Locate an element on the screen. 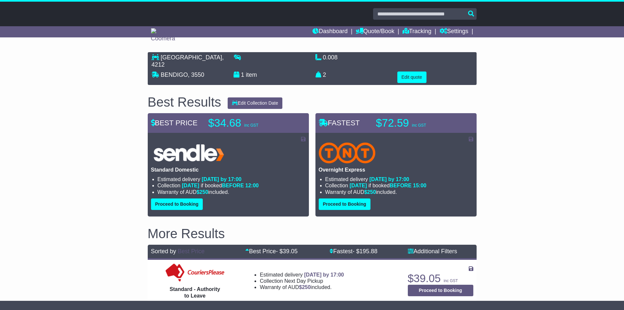 This screenshot has height=310, width=624. a: Tracking is located at coordinates (417, 32).